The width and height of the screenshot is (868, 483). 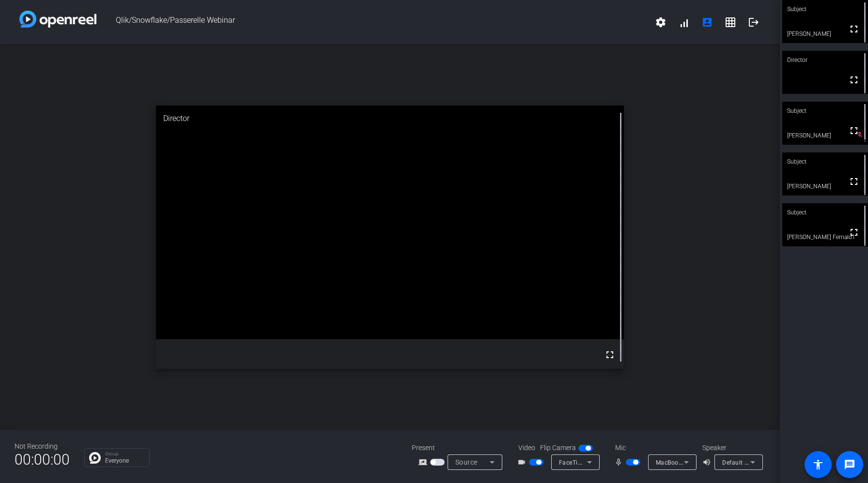 What do you see at coordinates (730, 22) in the screenshot?
I see `mat-icon: grid_on` at bounding box center [730, 22].